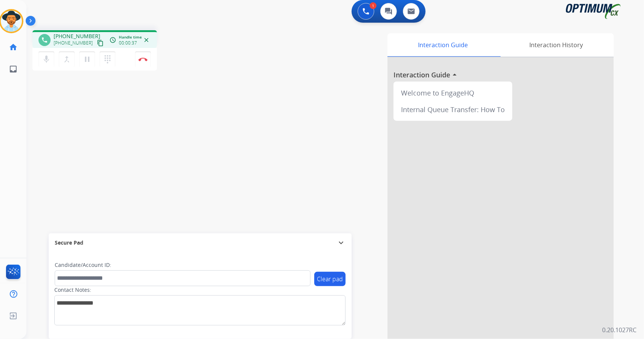 The height and width of the screenshot is (339, 644). What do you see at coordinates (46, 60) in the screenshot?
I see `mat-icon: mic` at bounding box center [46, 60].